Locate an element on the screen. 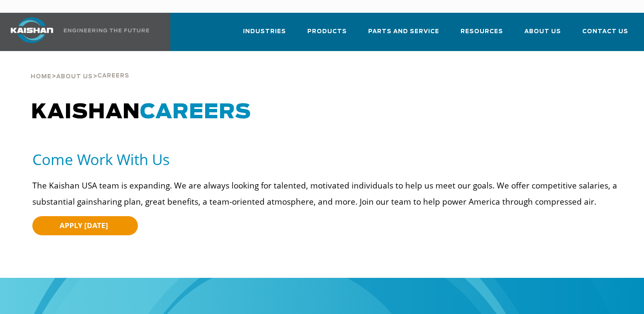 This screenshot has width=644, height=314. span: KAISHAN is located at coordinates (141, 112).